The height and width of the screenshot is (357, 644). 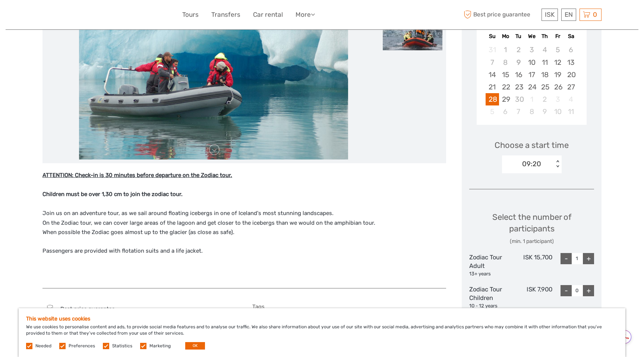 What do you see at coordinates (544, 100) in the screenshot?
I see `div: Choose Thursday, October 2nd, 2025` at bounding box center [544, 100].